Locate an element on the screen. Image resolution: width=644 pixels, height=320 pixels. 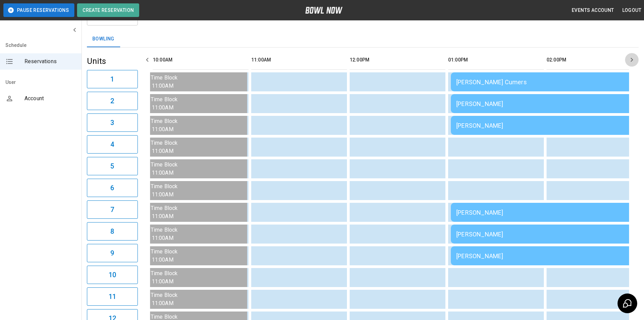
h6: 1 is located at coordinates (112, 79).